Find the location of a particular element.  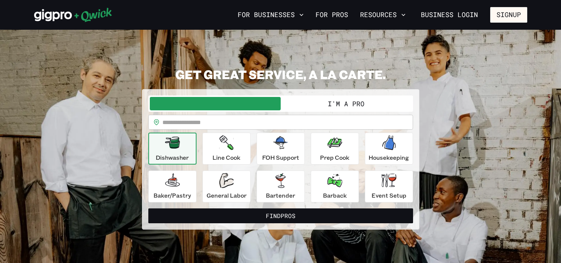

p: Event Setup is located at coordinates (389, 195).